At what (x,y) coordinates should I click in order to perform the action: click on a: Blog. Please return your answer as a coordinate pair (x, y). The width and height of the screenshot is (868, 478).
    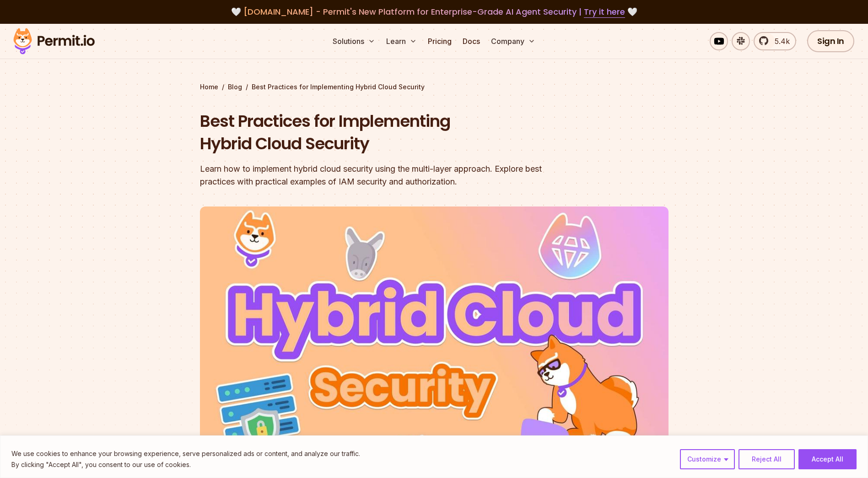
    Looking at the image, I should click on (235, 87).